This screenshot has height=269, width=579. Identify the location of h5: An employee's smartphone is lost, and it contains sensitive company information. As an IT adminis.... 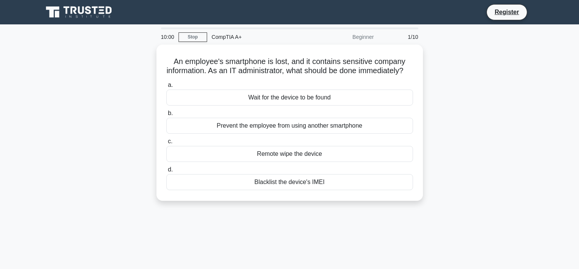
(290, 66).